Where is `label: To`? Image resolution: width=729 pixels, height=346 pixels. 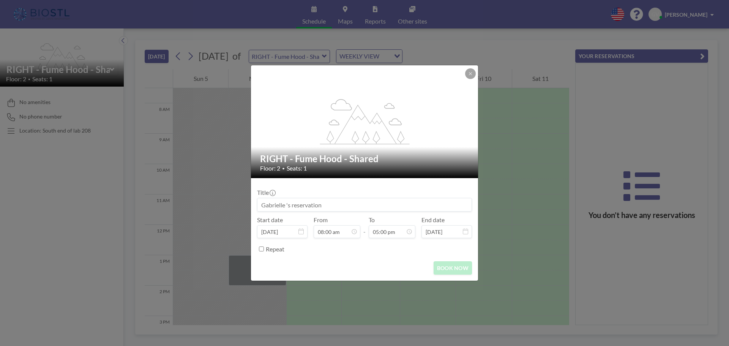 label: To is located at coordinates (372, 220).